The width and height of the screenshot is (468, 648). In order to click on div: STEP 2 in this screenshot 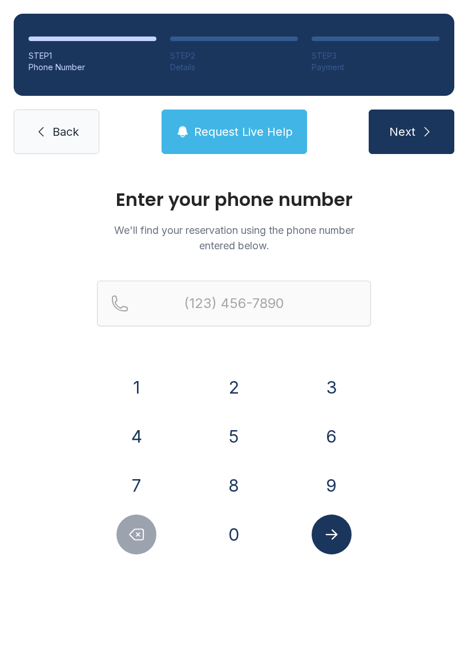, I will do `click(234, 56)`.